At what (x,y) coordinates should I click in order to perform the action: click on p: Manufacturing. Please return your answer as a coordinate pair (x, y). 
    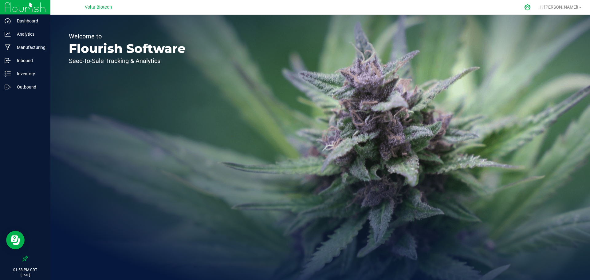
    Looking at the image, I should click on (29, 47).